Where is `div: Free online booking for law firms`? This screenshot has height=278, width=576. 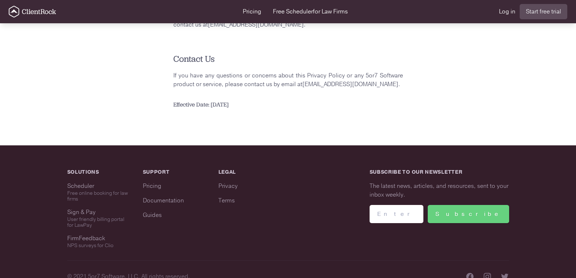
div: Free online booking for law firms is located at coordinates (99, 196).